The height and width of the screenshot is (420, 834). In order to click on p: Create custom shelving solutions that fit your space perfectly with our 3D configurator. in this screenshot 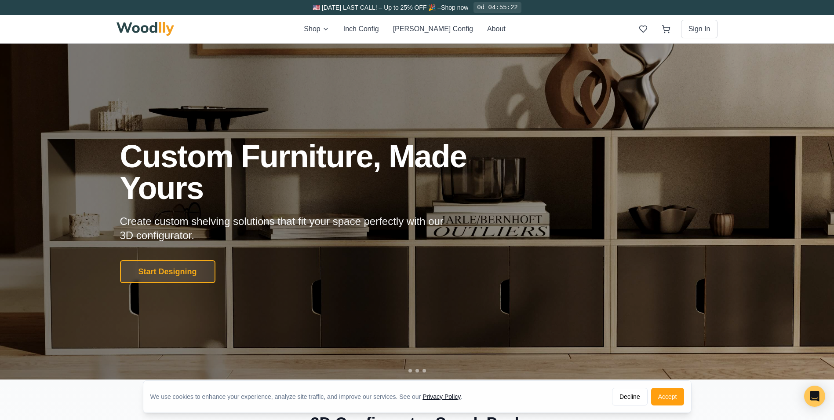, I will do `click(289, 228)`.